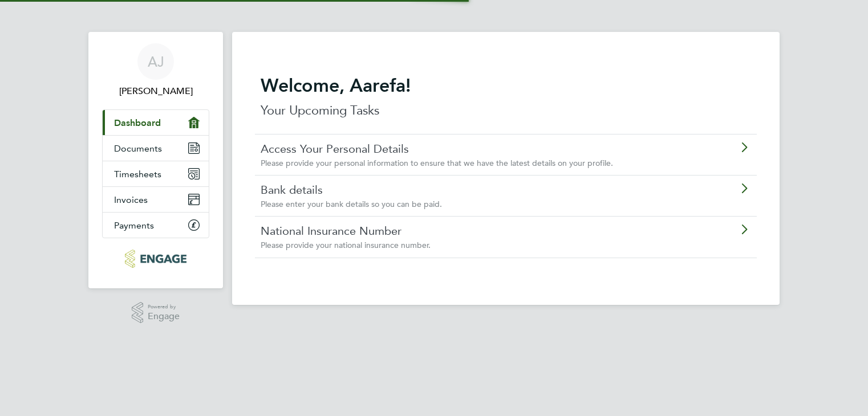 This screenshot has width=868, height=416. Describe the element at coordinates (156, 225) in the screenshot. I see `a: Payments` at that location.